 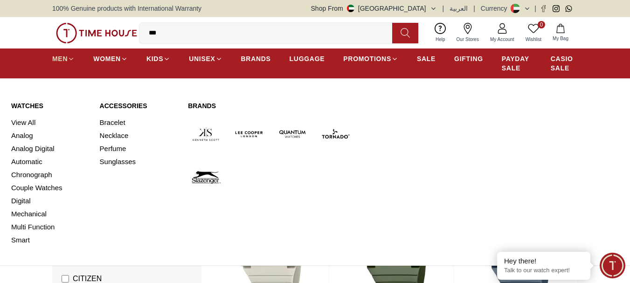 What do you see at coordinates (307, 59) in the screenshot?
I see `span: LUGGAGE` at bounding box center [307, 59].